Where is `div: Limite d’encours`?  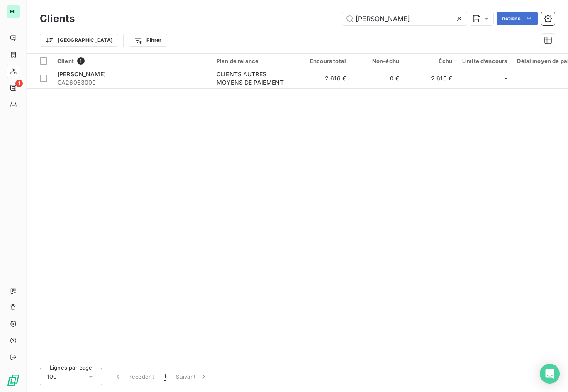
div: Limite d’encours is located at coordinates (484, 60).